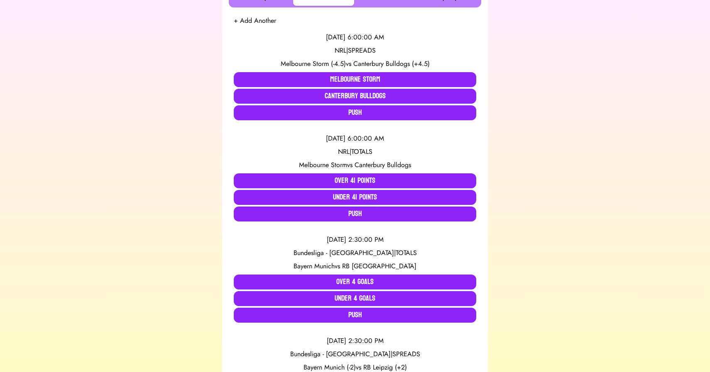 This screenshot has height=372, width=710. Describe the element at coordinates (323, 165) in the screenshot. I see `span: Melbourne Storm` at that location.